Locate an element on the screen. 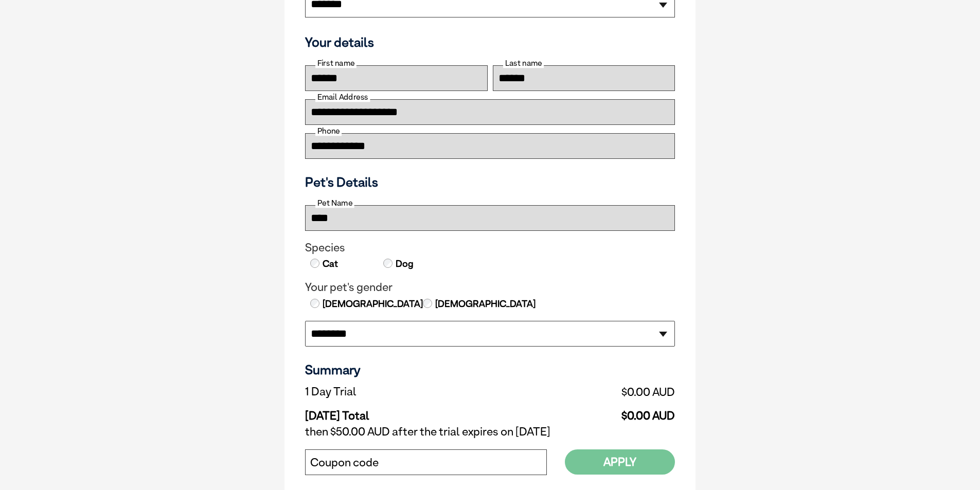 The image size is (980, 490). legend: Your pet's gender is located at coordinates (490, 287).